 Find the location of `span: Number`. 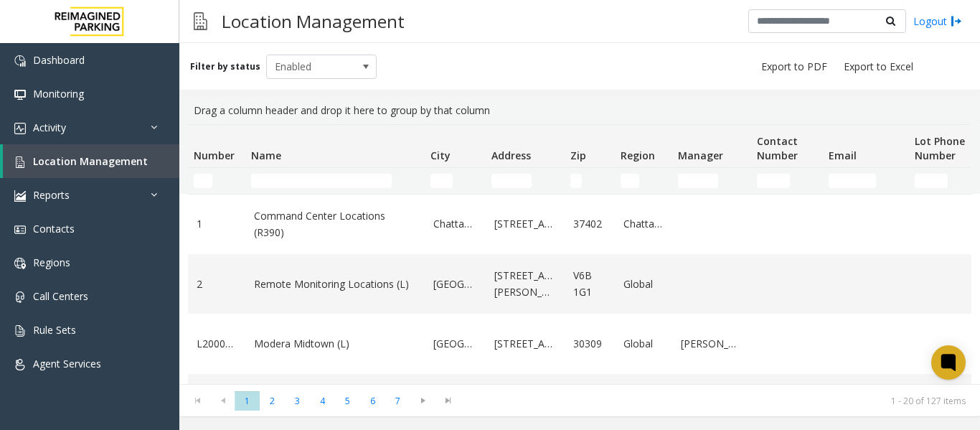

span: Number is located at coordinates (213, 155).